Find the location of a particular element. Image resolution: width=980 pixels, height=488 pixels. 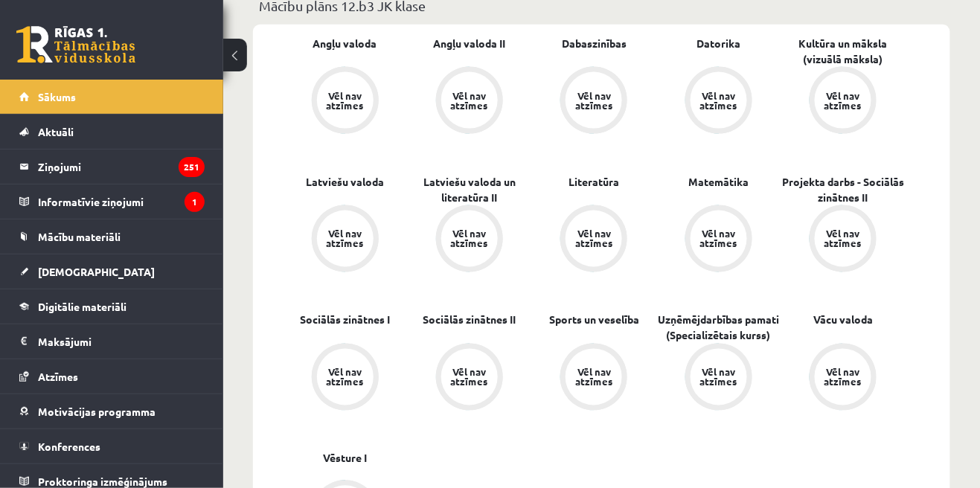

span: Proktoringa izmēģinājums is located at coordinates (103, 481).